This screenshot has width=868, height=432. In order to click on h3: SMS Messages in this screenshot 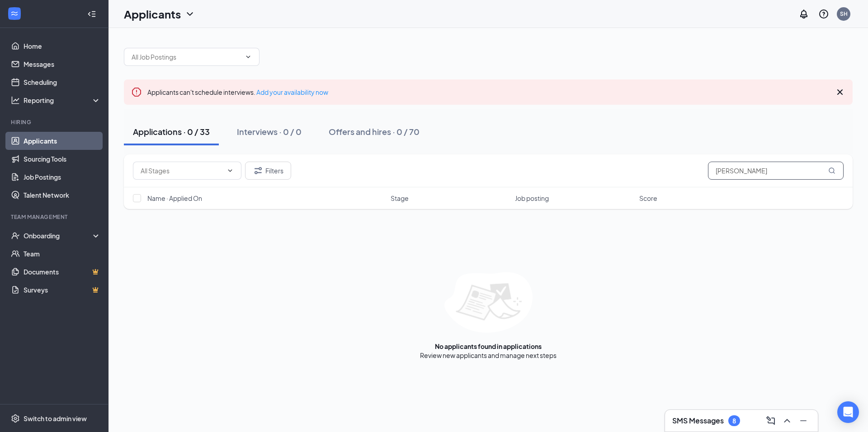, I will do `click(698, 421)`.